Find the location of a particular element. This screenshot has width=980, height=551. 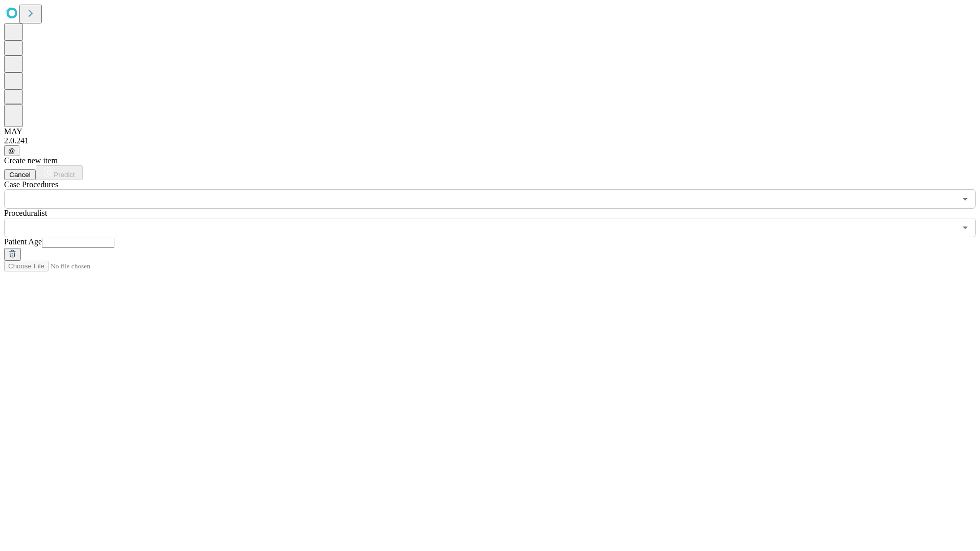

button: Predict is located at coordinates (59, 172).